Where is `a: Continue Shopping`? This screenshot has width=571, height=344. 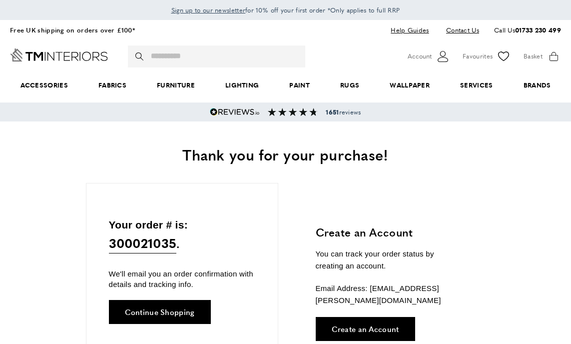 a: Continue Shopping is located at coordinates (160, 312).